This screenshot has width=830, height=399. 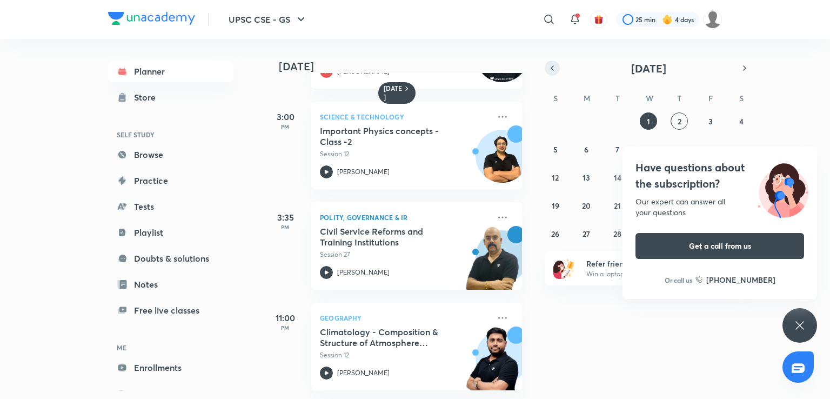 I want to click on button: October 8, 2025, so click(x=649, y=149).